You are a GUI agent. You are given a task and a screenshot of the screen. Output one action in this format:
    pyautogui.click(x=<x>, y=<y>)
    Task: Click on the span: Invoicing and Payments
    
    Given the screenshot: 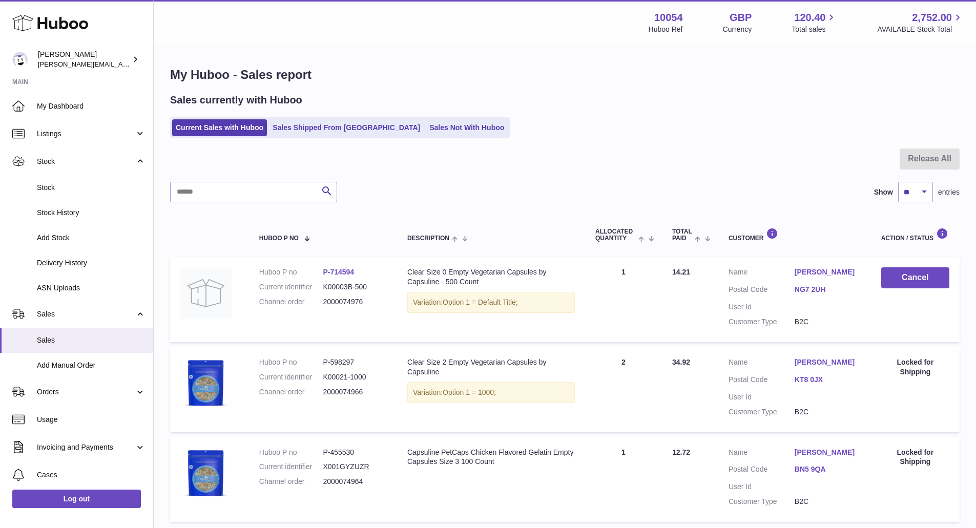 What is the action you would take?
    pyautogui.click(x=86, y=447)
    